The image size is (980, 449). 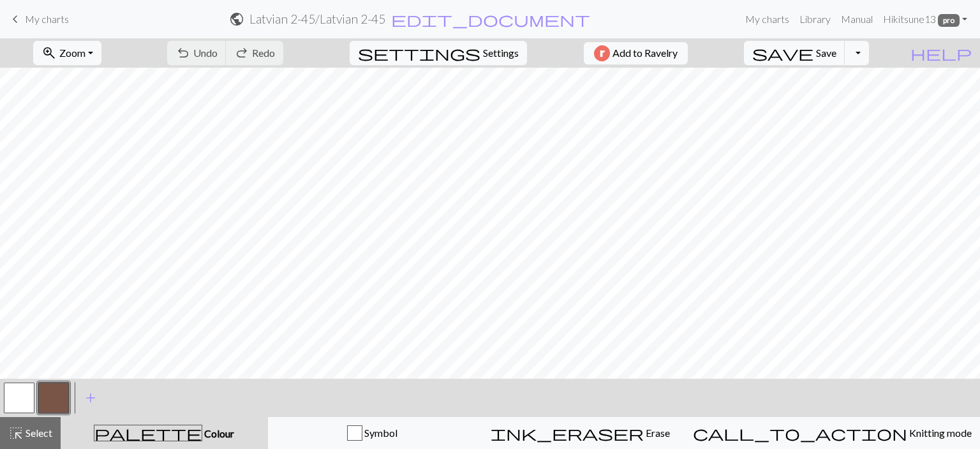 I want to click on span: highlight_alt, so click(x=16, y=433).